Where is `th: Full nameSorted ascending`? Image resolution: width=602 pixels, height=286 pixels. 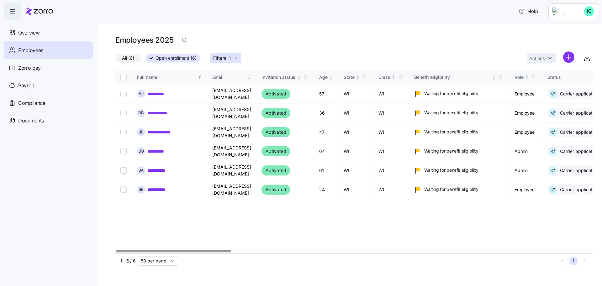
th: Full nameSorted ascending is located at coordinates (170, 77).